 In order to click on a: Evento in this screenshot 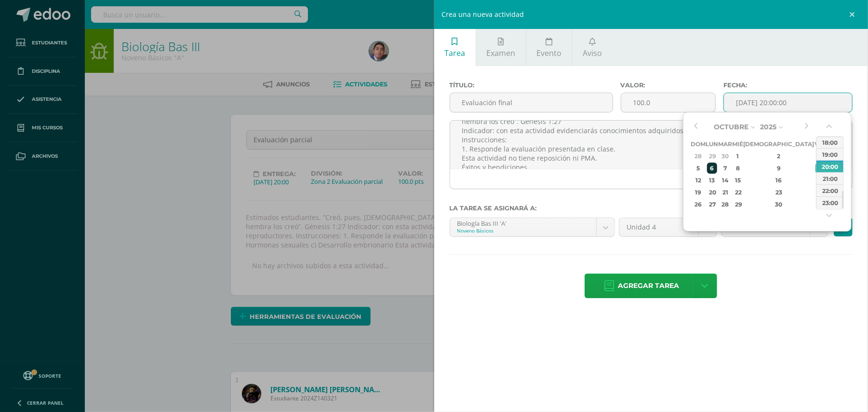, I will do `click(549, 48)`.